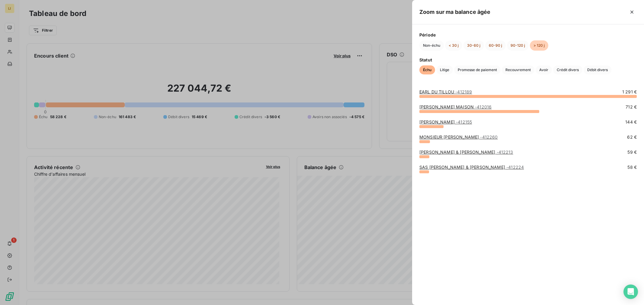 Image resolution: width=644 pixels, height=305 pixels. What do you see at coordinates (454, 46) in the screenshot?
I see `button: < 30 j` at bounding box center [454, 46].